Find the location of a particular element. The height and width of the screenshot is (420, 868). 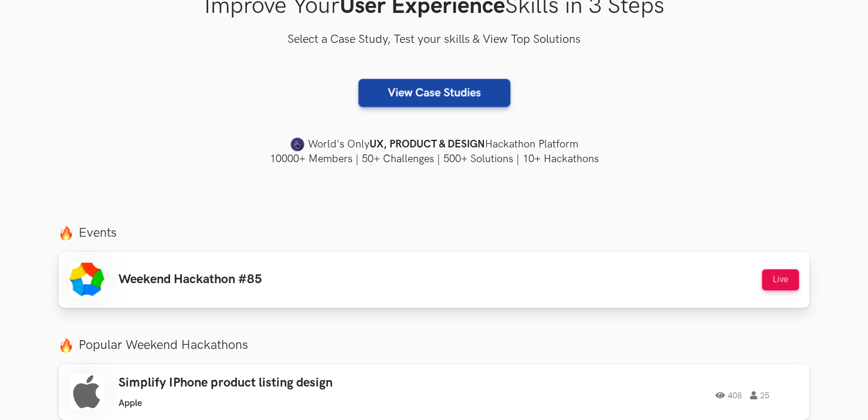

h3: Simplify IPhone product listing design is located at coordinates (285, 383).